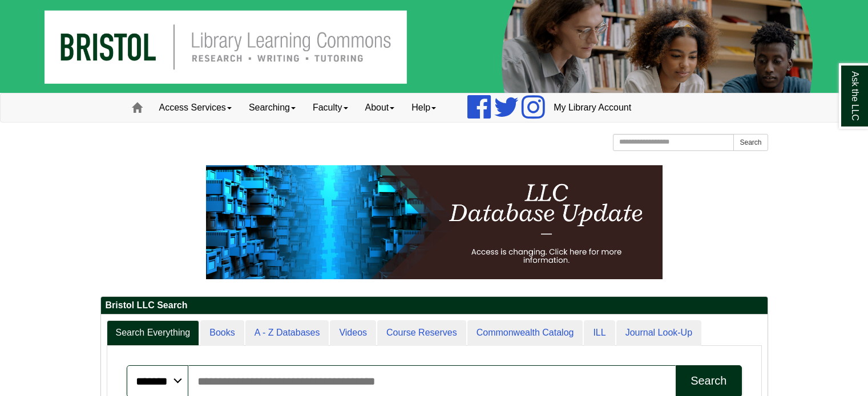 The height and width of the screenshot is (396, 868). Describe the element at coordinates (751, 143) in the screenshot. I see `button: Search` at that location.